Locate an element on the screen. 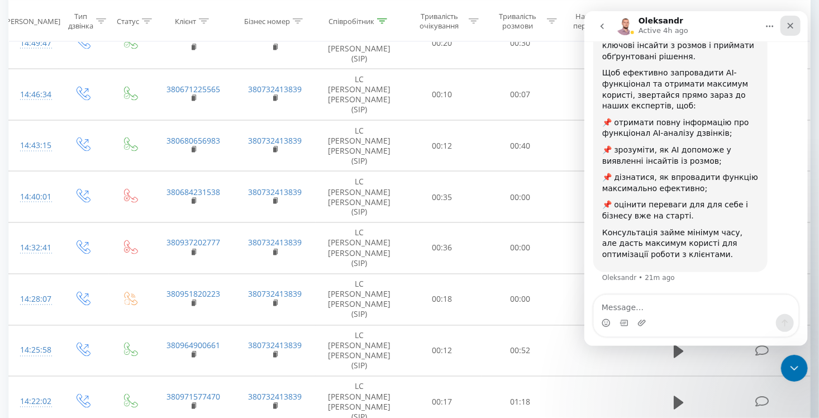 This screenshot has width=819, height=418. a: 380964900661 is located at coordinates (193, 345).